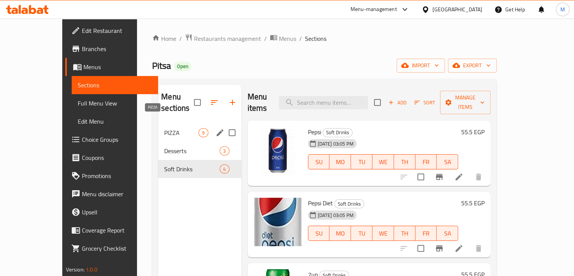  What do you see at coordinates (162, 65) in the screenshot?
I see `span: Pitsa` at bounding box center [162, 65].